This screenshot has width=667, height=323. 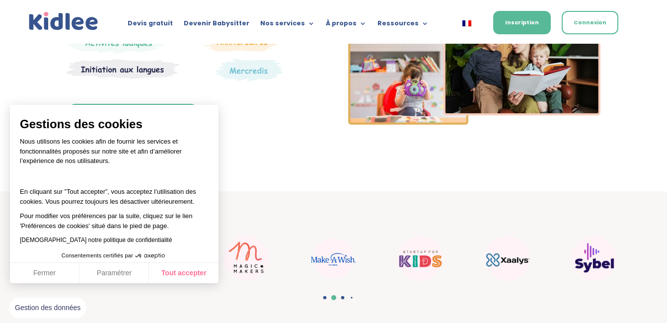 What do you see at coordinates (507, 258) in the screenshot?
I see `img: Xaalys` at bounding box center [507, 258].